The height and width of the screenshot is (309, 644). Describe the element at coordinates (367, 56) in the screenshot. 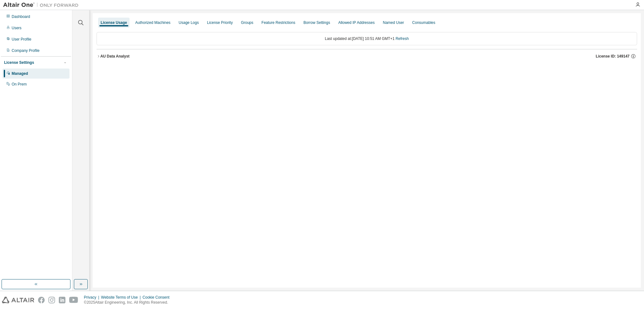

I see `button: AU Data AnalystLicense ID: 149147` at that location.